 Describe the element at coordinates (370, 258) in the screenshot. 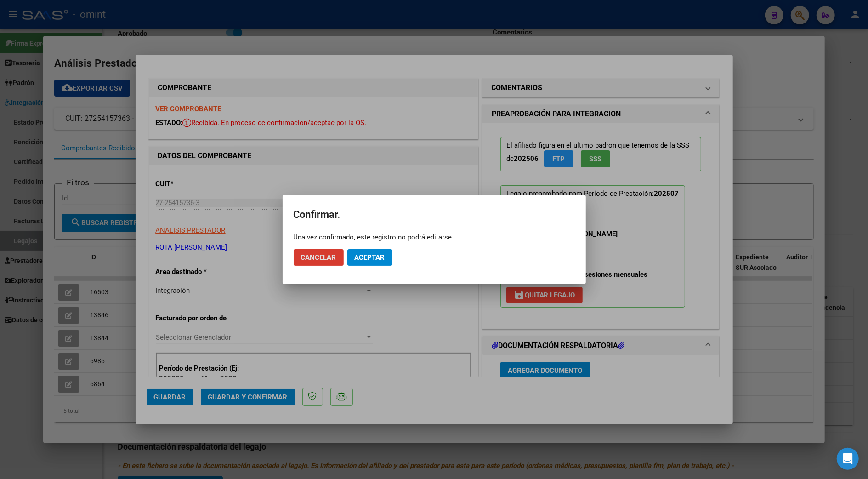

I see `span: Aceptar` at that location.